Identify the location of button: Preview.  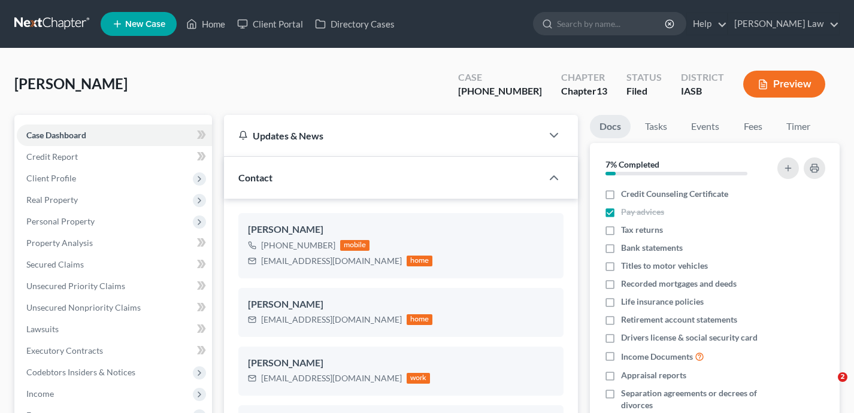
(784, 84).